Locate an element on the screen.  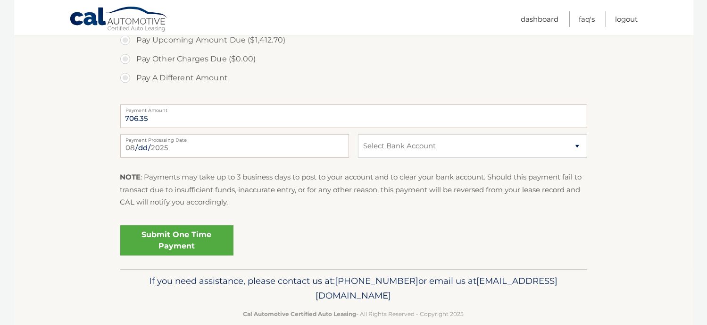
p: - All Rights Reserved - Copyright 2025 is located at coordinates (354, 313).